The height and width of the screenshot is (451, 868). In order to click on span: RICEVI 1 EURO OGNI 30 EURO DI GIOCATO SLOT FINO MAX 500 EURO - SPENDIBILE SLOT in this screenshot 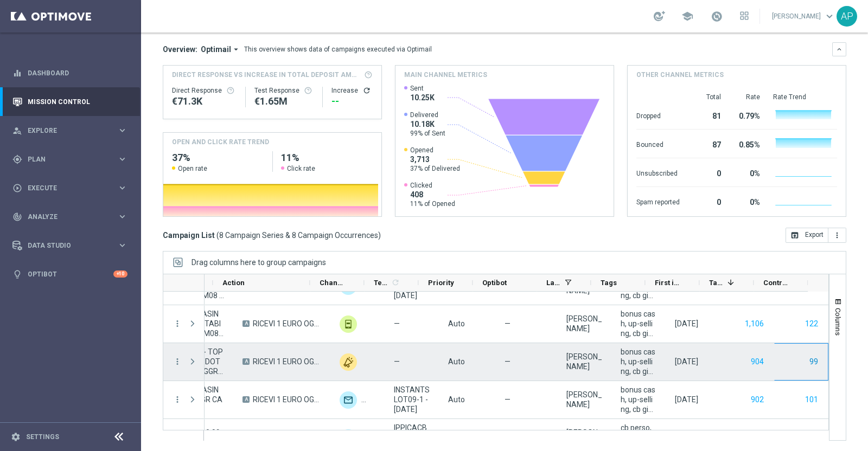, I will do `click(287, 399)`.